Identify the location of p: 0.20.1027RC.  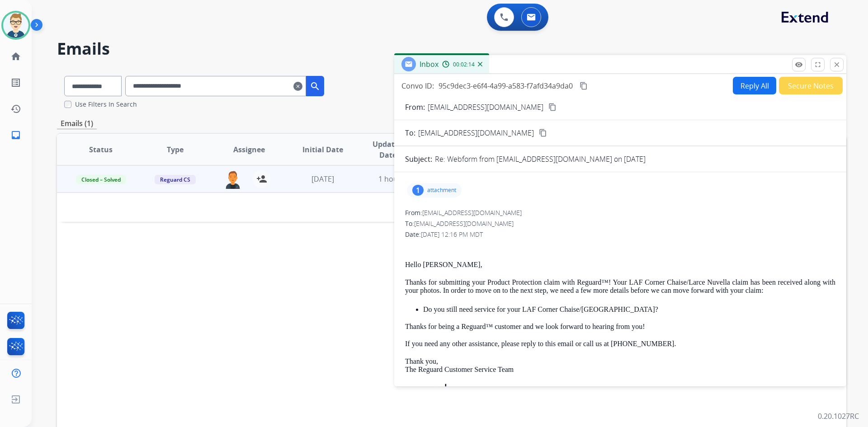
(838, 416).